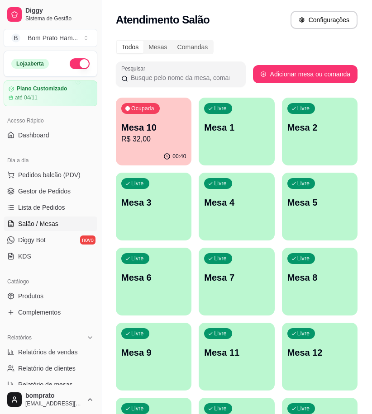 This screenshot has height=414, width=372. Describe the element at coordinates (45, 385) in the screenshot. I see `span: Relatório de mesas` at that location.